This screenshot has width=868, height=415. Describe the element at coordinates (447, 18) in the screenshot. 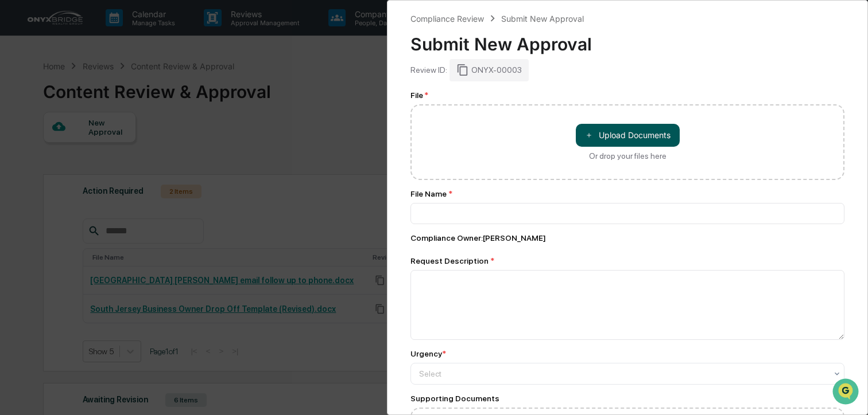

I see `div: Compliance Review` at that location.